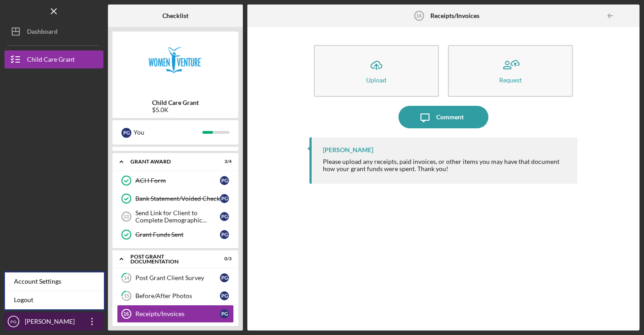 This screenshot has width=644, height=335. What do you see at coordinates (54, 60) in the screenshot?
I see `a: Child Care Grant` at bounding box center [54, 60].